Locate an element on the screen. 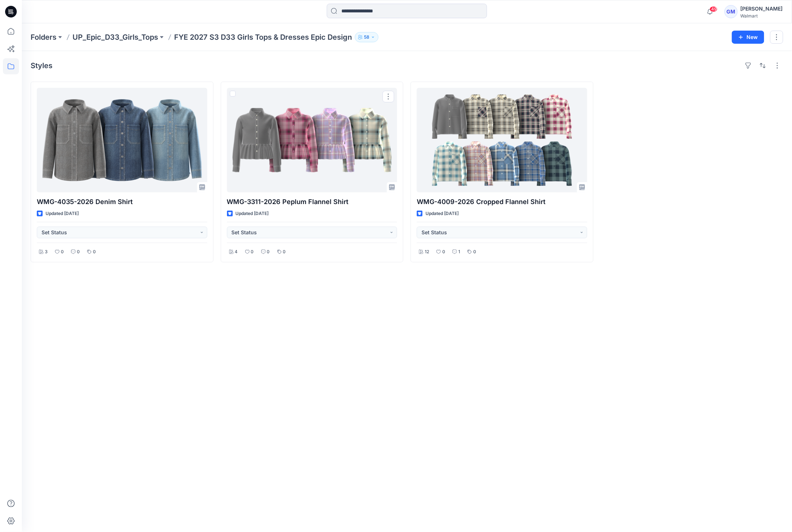 This screenshot has height=532, width=792. p: FYE 2027 S3 D33 Girls Tops & Dresses Epic Design is located at coordinates (263, 37).